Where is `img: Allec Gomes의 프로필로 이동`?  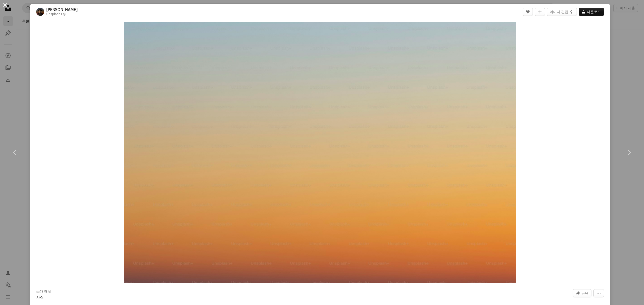
img: Allec Gomes의 프로필로 이동 is located at coordinates (40, 12).